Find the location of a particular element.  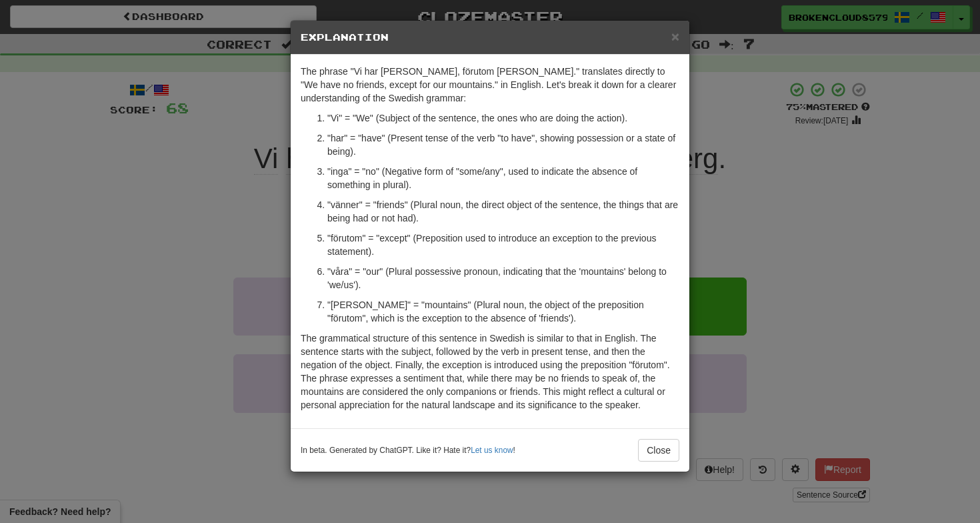

a: Let us know is located at coordinates (492, 450).